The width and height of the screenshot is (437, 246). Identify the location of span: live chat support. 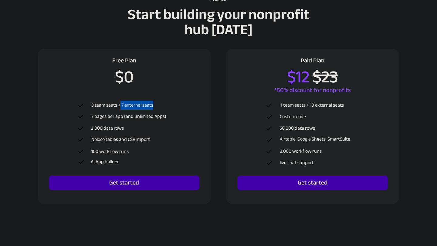
(297, 163).